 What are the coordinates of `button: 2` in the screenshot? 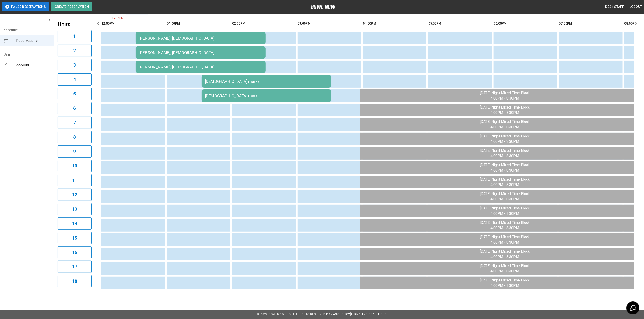 It's located at (75, 51).